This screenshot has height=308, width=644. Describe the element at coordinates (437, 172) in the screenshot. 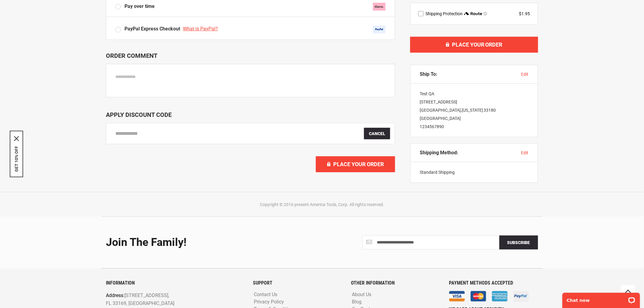

I see `span: Standard Shipping` at that location.